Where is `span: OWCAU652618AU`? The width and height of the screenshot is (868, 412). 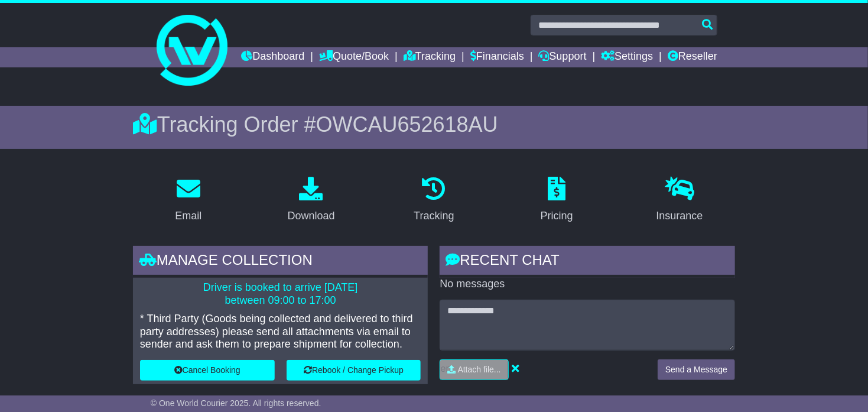
span: OWCAU652618AU is located at coordinates (407, 124).